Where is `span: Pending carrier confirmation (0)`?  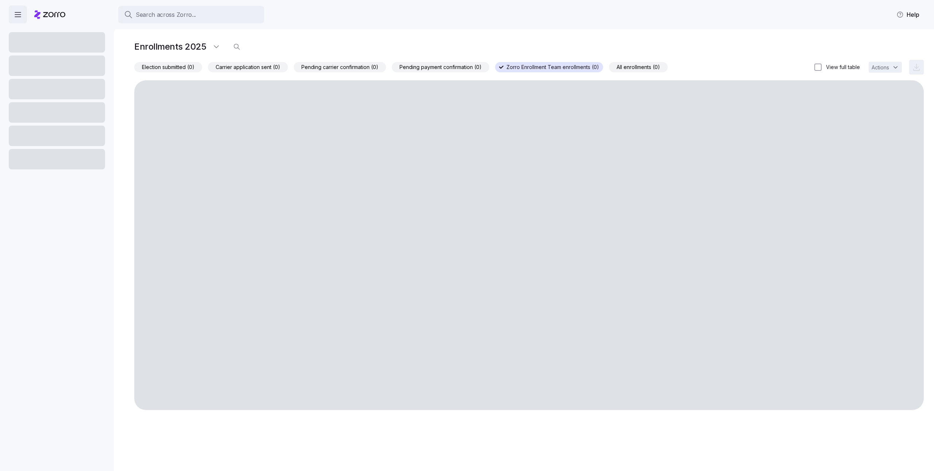
span: Pending carrier confirmation (0) is located at coordinates (340, 67).